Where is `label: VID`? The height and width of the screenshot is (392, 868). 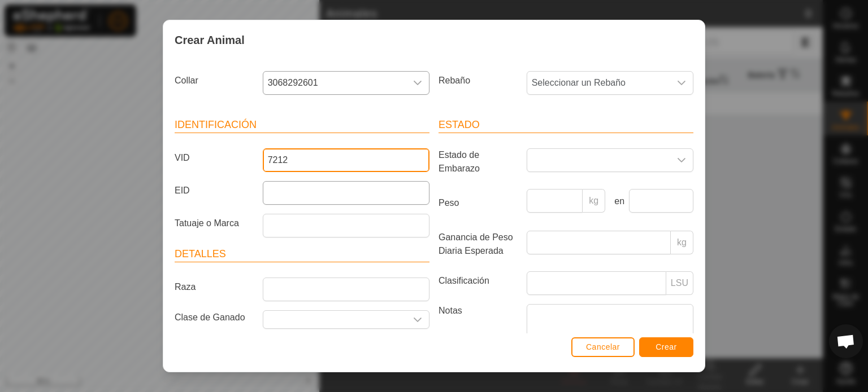
label: VID is located at coordinates (214, 158).